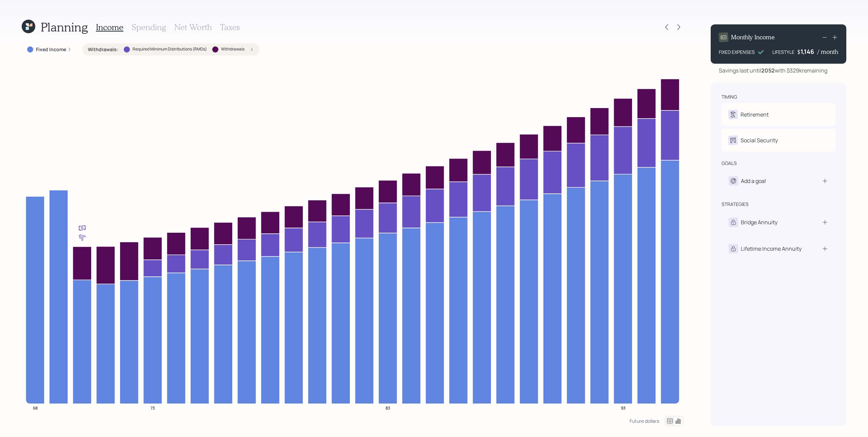  What do you see at coordinates (50, 50) in the screenshot?
I see `label: Fixed Income` at bounding box center [50, 50].